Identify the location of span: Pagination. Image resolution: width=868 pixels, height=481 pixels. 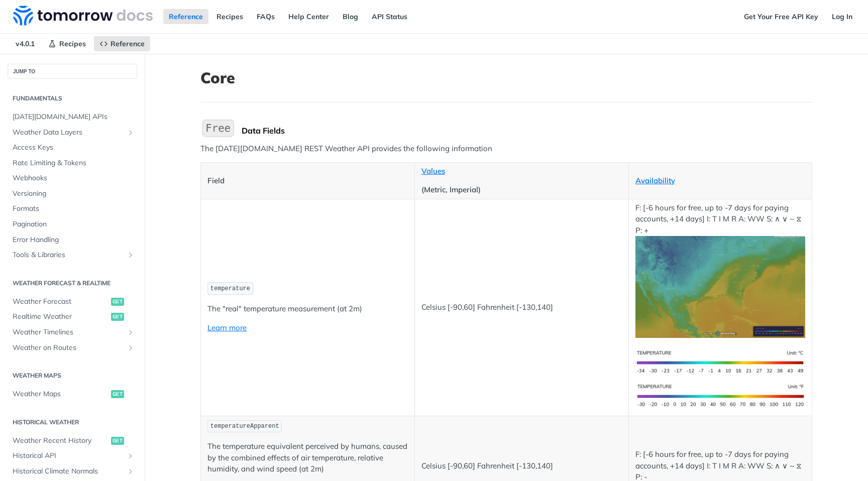
(73, 225).